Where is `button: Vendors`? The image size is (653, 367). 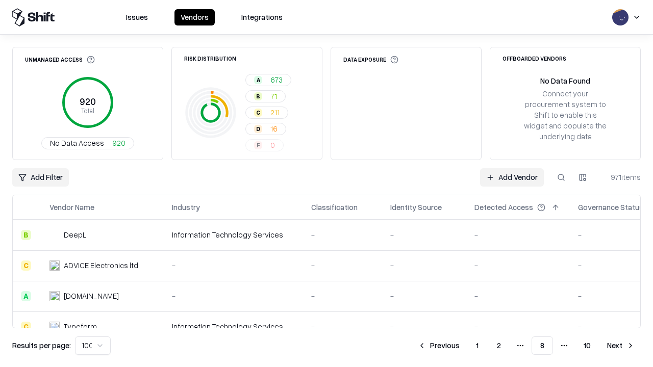
button: Vendors is located at coordinates (194, 17).